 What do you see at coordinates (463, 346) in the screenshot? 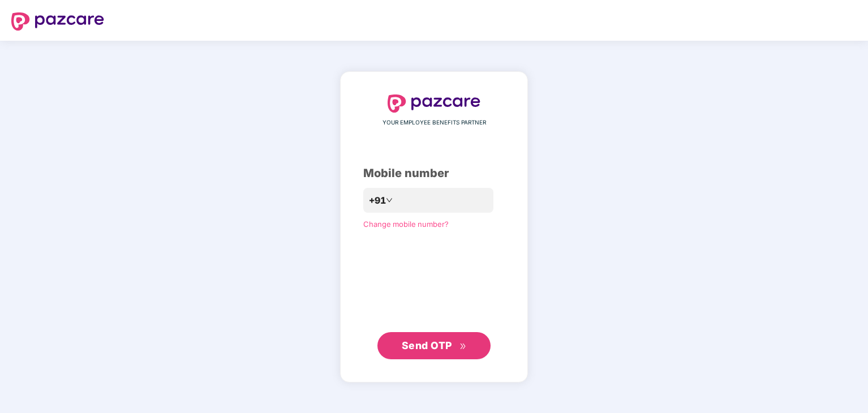
I see `span: double-right` at bounding box center [463, 346].